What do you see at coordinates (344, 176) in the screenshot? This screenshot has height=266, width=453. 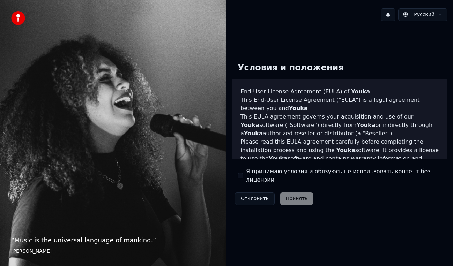 I see `label: Я принимаю условия и обязуюсь не использовать контент без лицензии` at bounding box center [344, 176].